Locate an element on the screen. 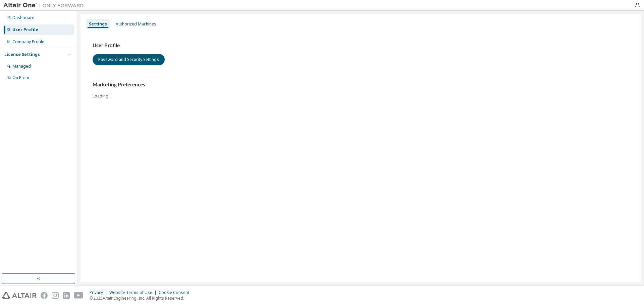  div: Authorized Machines is located at coordinates (136, 24).